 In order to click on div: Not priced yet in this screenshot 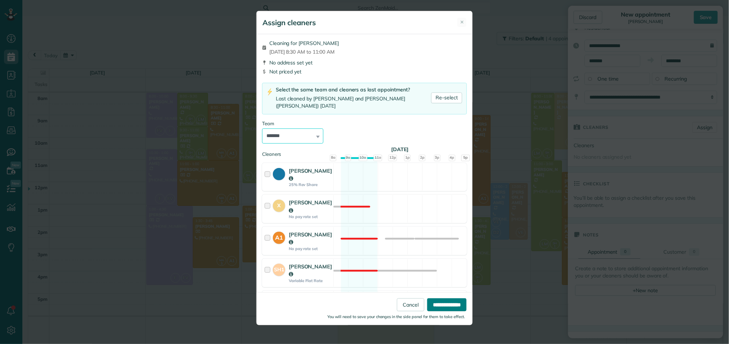, I will do `click(364, 72)`.